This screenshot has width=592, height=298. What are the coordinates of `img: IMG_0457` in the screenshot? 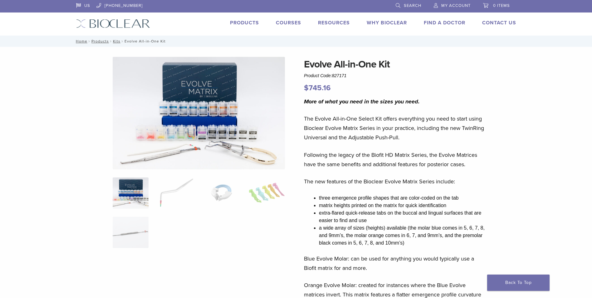 It's located at (199, 113).